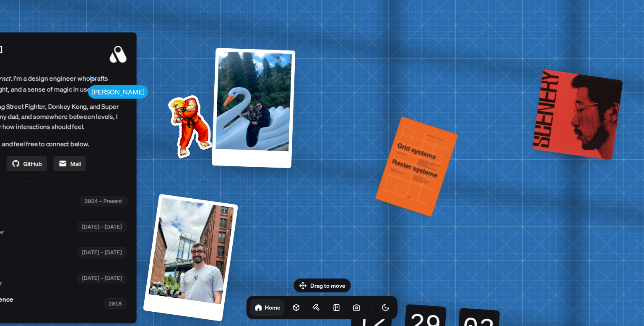 The image size is (644, 326). I want to click on img: Profile example, so click(189, 125).